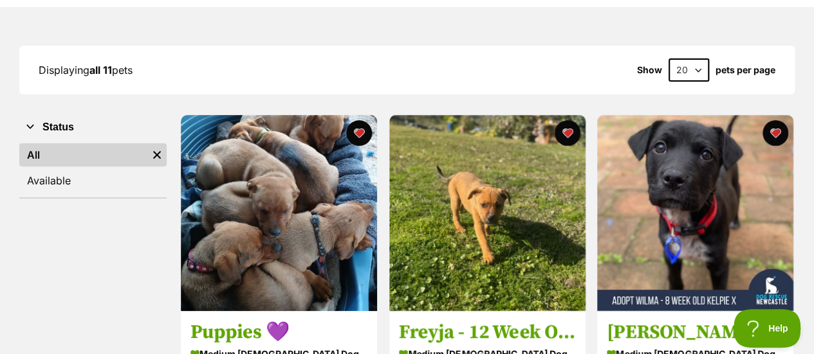 Image resolution: width=814 pixels, height=354 pixels. Describe the element at coordinates (93, 127) in the screenshot. I see `button: Status` at that location.